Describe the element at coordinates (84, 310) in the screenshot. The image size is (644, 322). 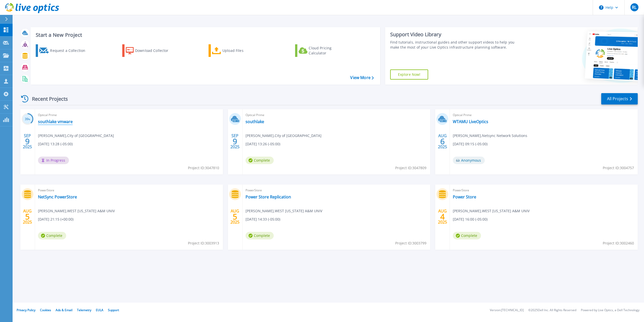
I see `a: Telemetry` at that location.